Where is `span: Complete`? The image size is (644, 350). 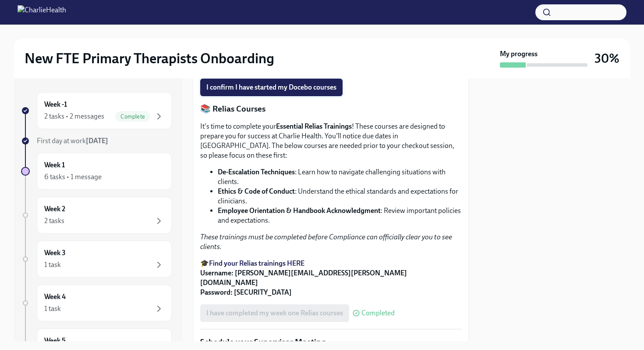 span: Complete is located at coordinates (133, 116).